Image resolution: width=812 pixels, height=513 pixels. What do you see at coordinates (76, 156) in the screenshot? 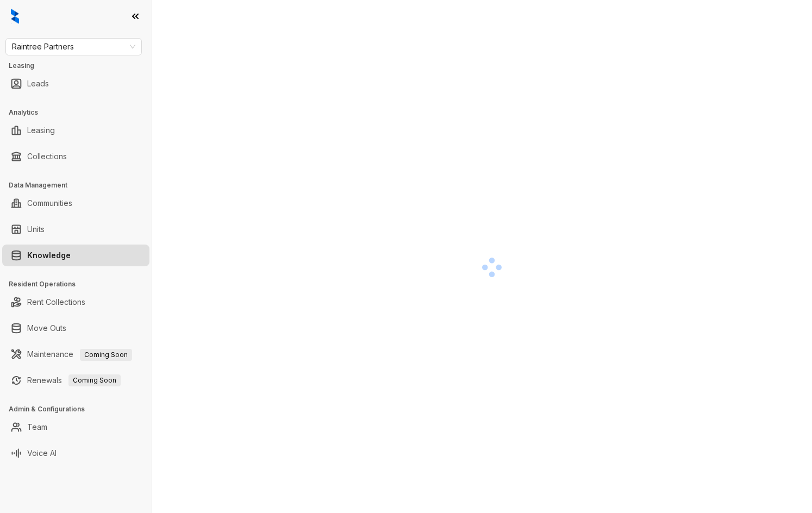
I see `li: Collections` at bounding box center [76, 156].